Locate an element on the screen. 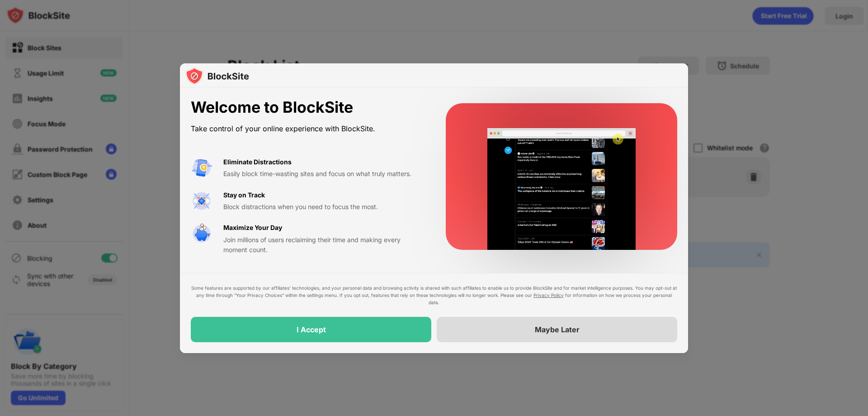  div: Eliminate Distractions is located at coordinates (257, 162).